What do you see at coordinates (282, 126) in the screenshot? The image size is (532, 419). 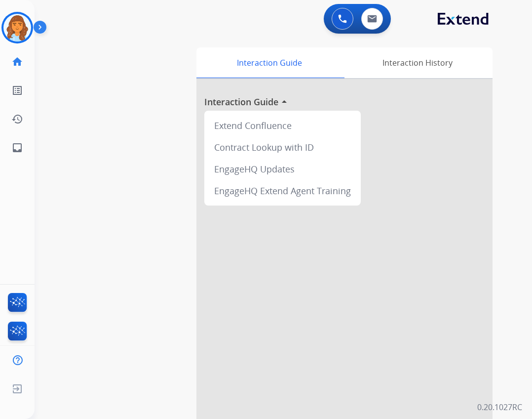 I see `div: Extend Confluence` at bounding box center [282, 126].